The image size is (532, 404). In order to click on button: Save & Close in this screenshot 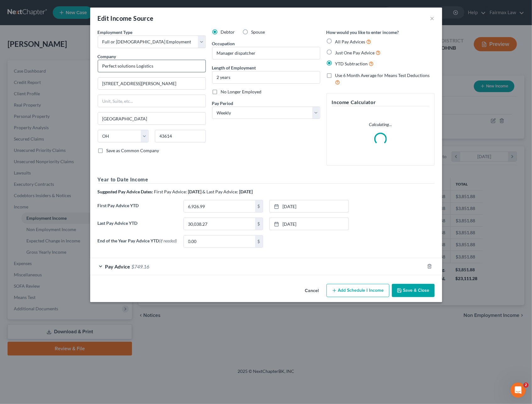, I will do `click(413, 291)`.